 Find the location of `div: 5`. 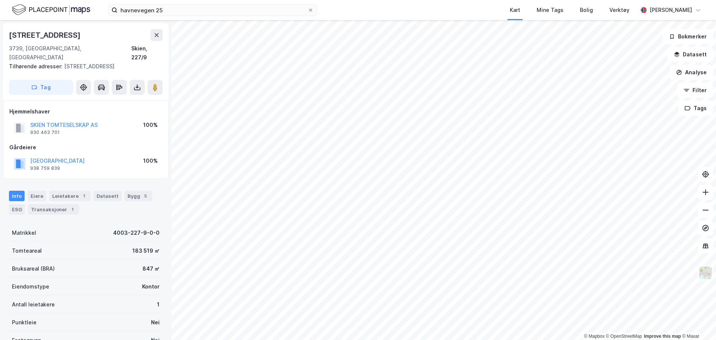

div: 5 is located at coordinates (145, 196).